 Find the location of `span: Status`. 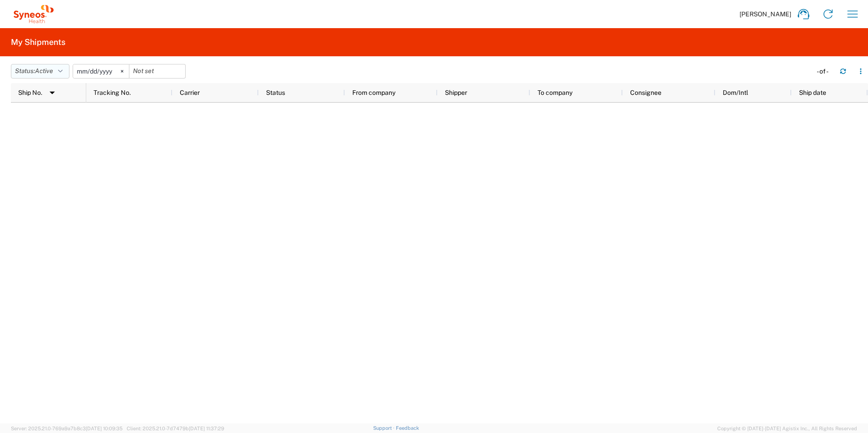

span: Status is located at coordinates (275, 93).